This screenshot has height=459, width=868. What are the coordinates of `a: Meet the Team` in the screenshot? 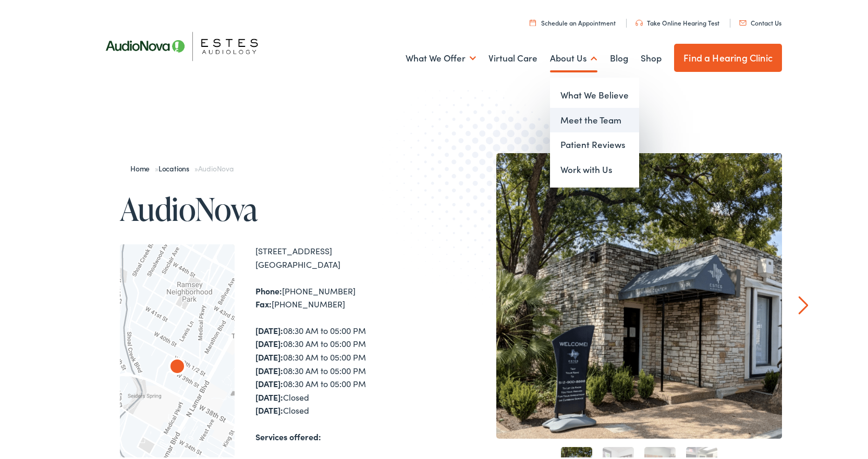 It's located at (595, 118).